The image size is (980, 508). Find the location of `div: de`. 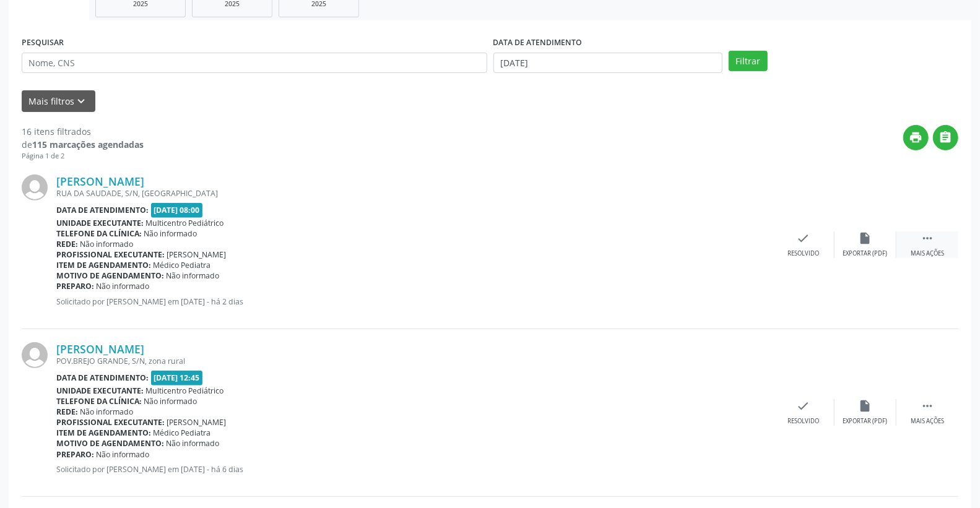

div: de is located at coordinates (82, 145).